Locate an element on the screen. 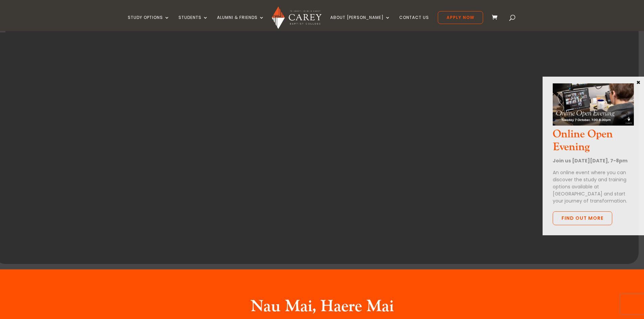 The height and width of the screenshot is (319, 644). img: Carey Baptist College is located at coordinates (296, 18).